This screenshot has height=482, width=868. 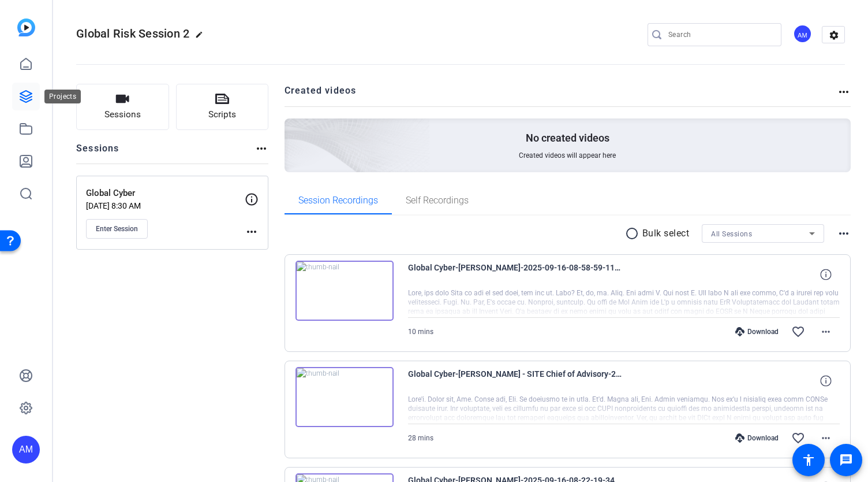 What do you see at coordinates (293, 129) in the screenshot?
I see `img: Creted videos background` at bounding box center [293, 129].